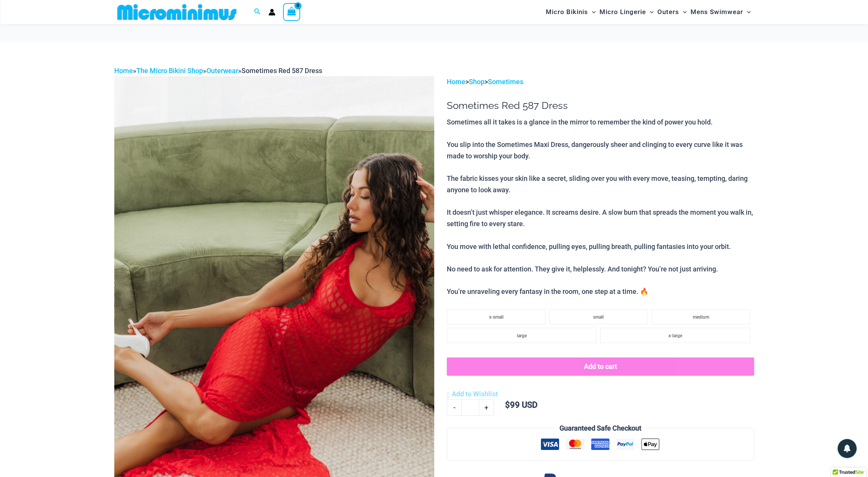 Image resolution: width=868 pixels, height=477 pixels. What do you see at coordinates (571, 12) in the screenshot?
I see `a: Micro BikinisMenu ToggleMenu Toggle` at bounding box center [571, 12].